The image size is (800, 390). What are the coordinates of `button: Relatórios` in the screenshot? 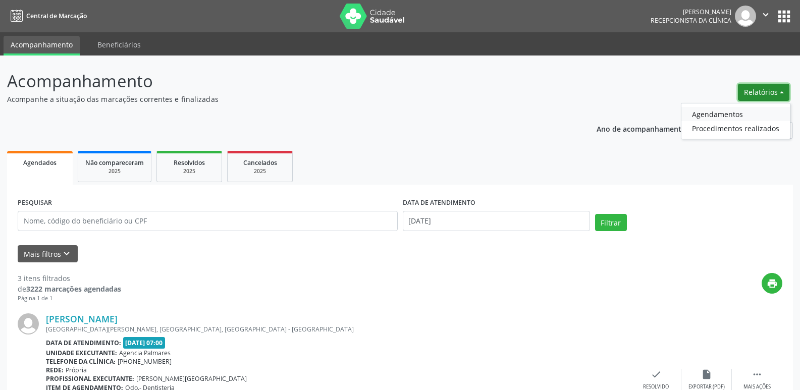 It's located at (764, 92).